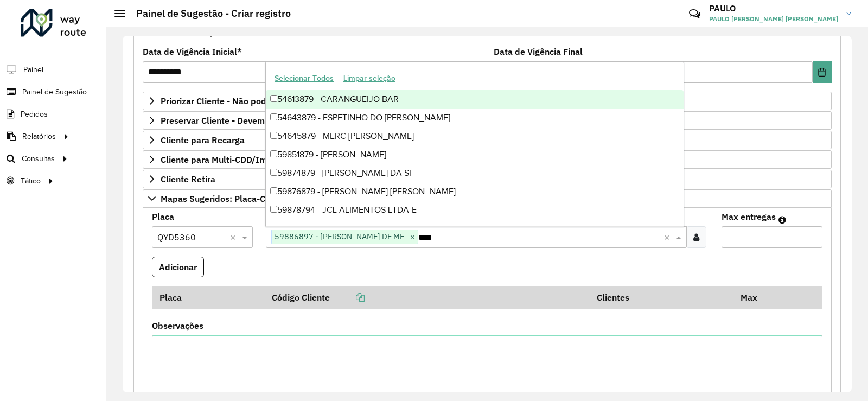 Image resolution: width=868 pixels, height=401 pixels. I want to click on span: Mapas Sugeridos: Placa-Cliente, so click(224, 199).